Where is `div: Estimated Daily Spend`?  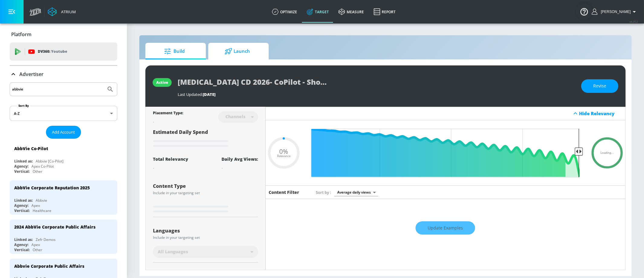 div: Estimated Daily Spend is located at coordinates (206, 139).